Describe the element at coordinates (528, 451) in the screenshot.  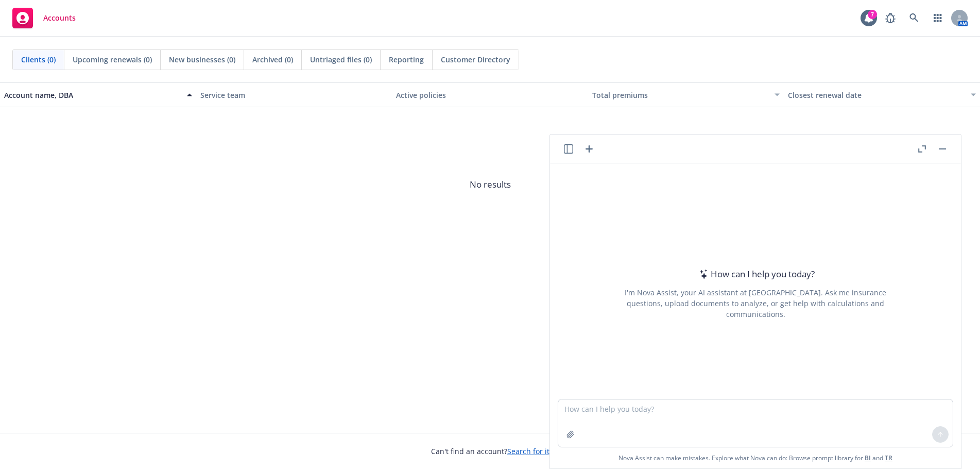
I see `a: Search for it` at that location.